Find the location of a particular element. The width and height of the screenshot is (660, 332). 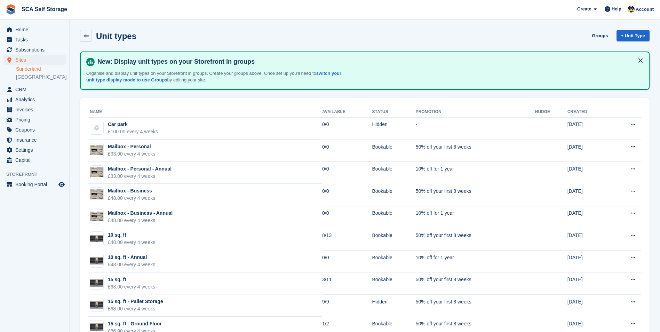

div: Mailbox - Business - Annual is located at coordinates (140, 213).